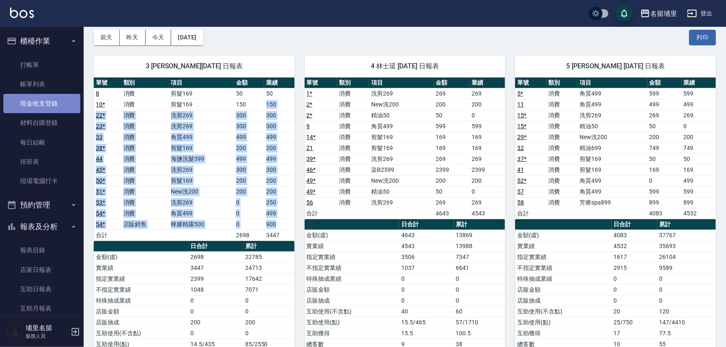 The height and width of the screenshot is (347, 726). I want to click on td: 蜂膠精露500, so click(201, 224).